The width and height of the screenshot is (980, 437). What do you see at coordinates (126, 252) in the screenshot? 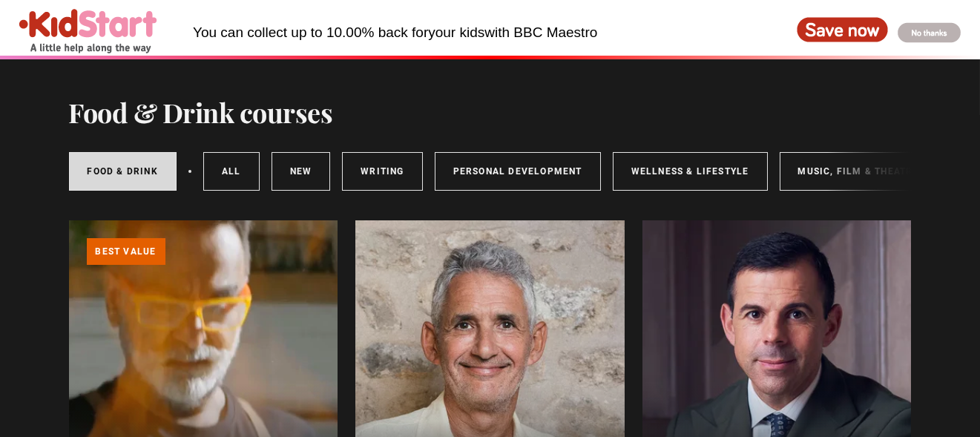
I see `p: Best value` at bounding box center [126, 252].